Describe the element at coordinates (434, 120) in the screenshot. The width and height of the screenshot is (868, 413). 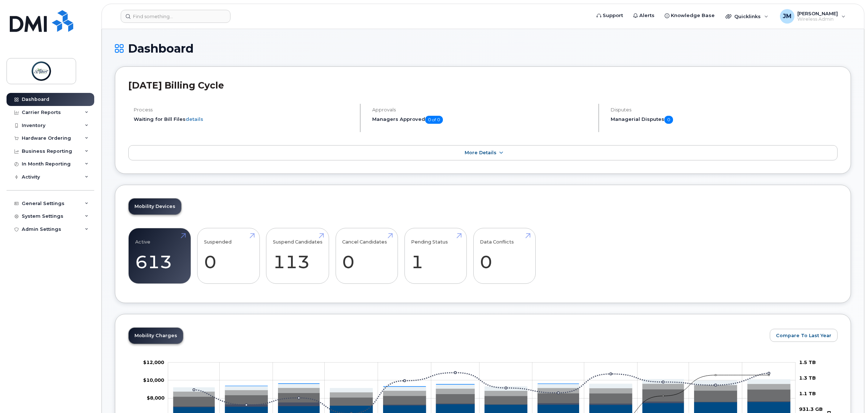
I see `span: 0 of 0` at that location.